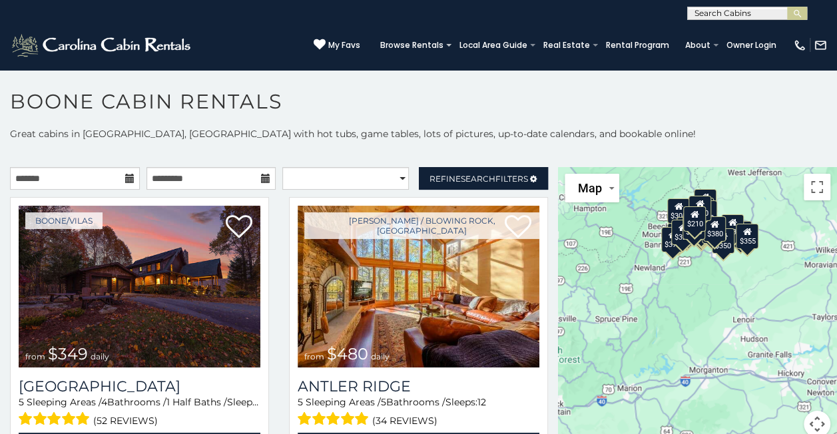 Image resolution: width=837 pixels, height=434 pixels. I want to click on span: Refine Filters, so click(479, 179).